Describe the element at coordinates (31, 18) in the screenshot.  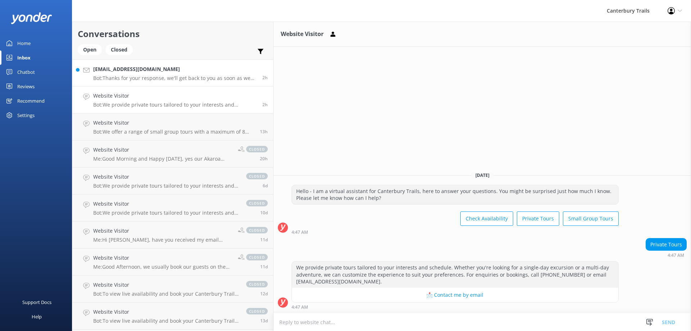
I see `img: yonder-white-logo.png` at that location.